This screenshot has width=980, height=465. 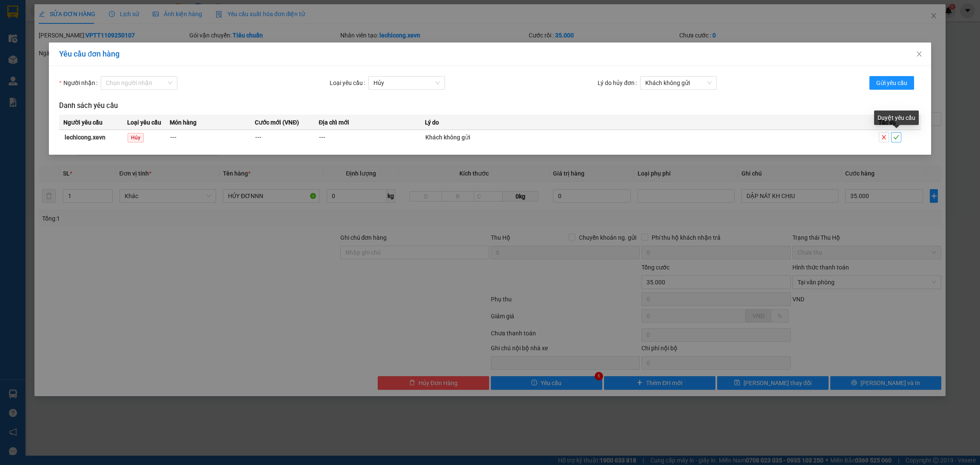 What do you see at coordinates (919, 55) in the screenshot?
I see `button: Close` at bounding box center [919, 55].